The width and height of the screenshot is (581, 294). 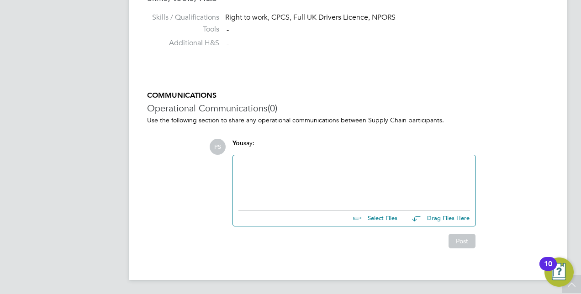 What do you see at coordinates (548, 270) in the screenshot?
I see `div: 10` at bounding box center [548, 270].